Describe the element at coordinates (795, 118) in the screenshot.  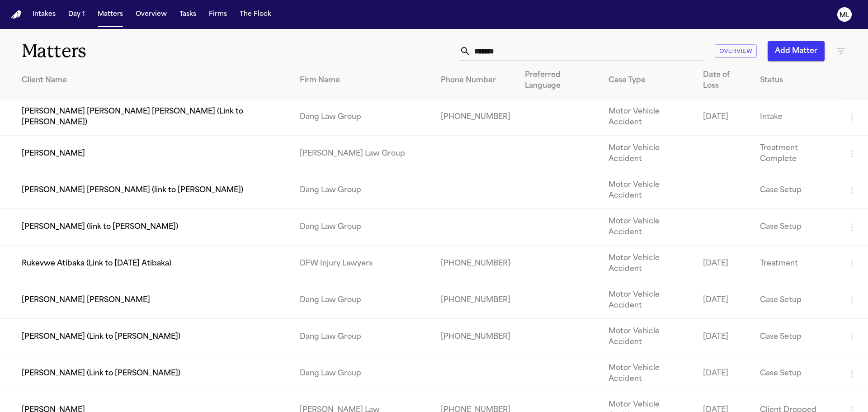
I see `td: Intake` at that location.